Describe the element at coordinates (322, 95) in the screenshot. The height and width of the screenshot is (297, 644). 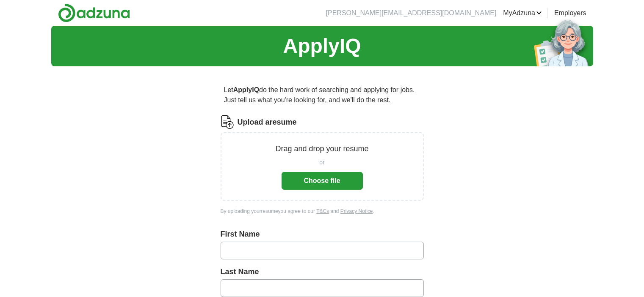
I see `p: Let do the hard work of searching and applying for jobs. Just tell us what you're looking for, an...` at that location.